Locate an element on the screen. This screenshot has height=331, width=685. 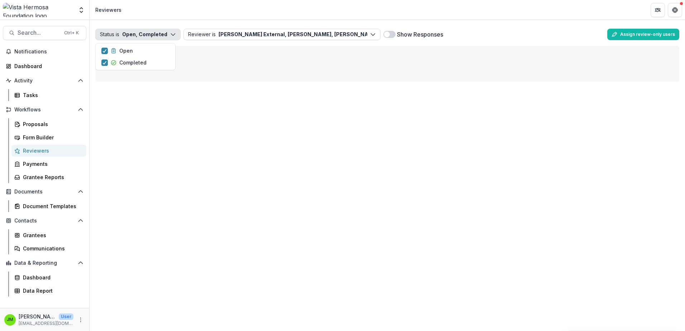
button: Open Contacts is located at coordinates (44, 221).